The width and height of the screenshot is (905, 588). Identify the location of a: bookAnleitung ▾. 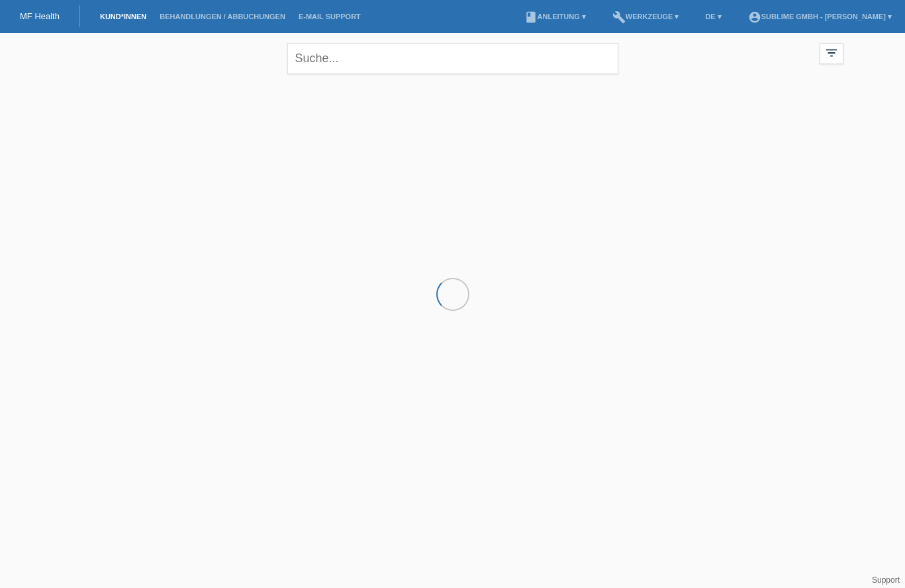
(555, 17).